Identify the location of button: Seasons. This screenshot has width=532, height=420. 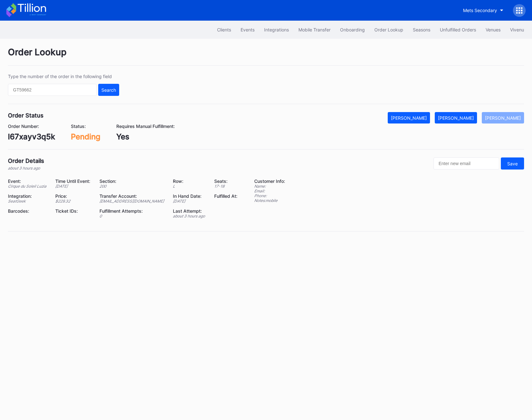
(421, 29).